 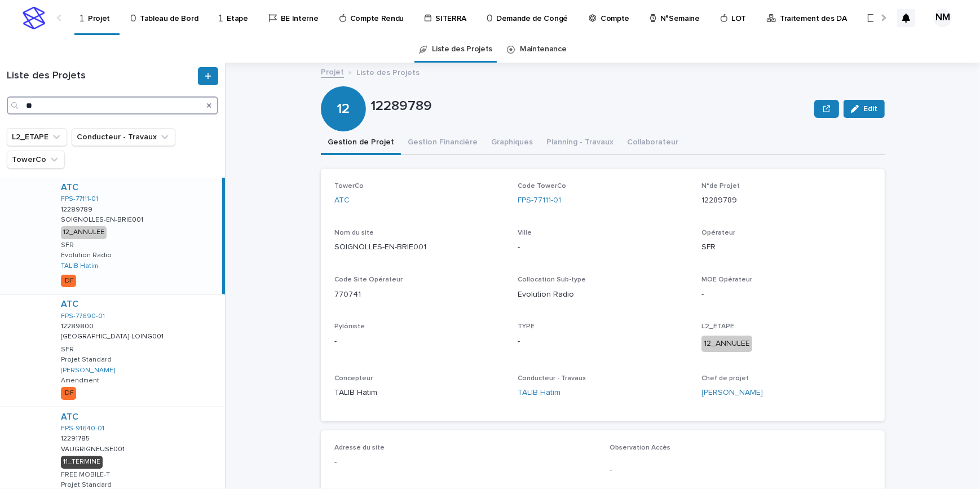 What do you see at coordinates (361, 144) in the screenshot?
I see `button: Gestion de Projet` at bounding box center [361, 144].